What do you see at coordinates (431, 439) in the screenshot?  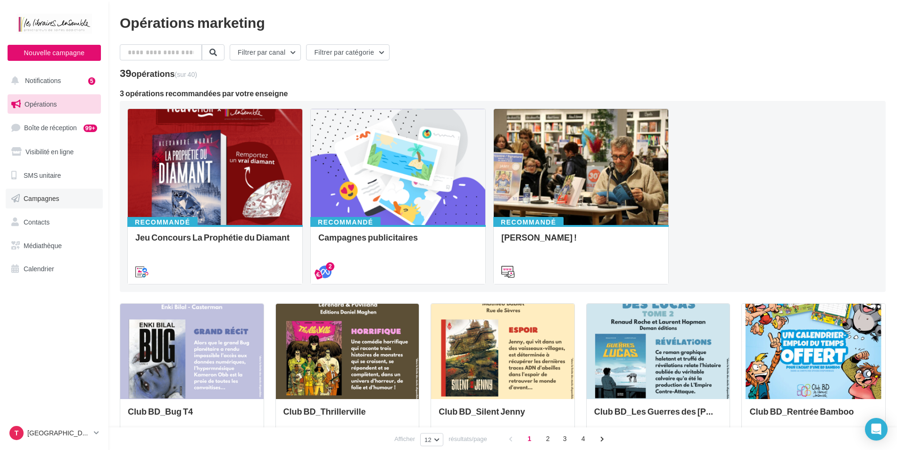 I see `button: 12` at bounding box center [431, 439].